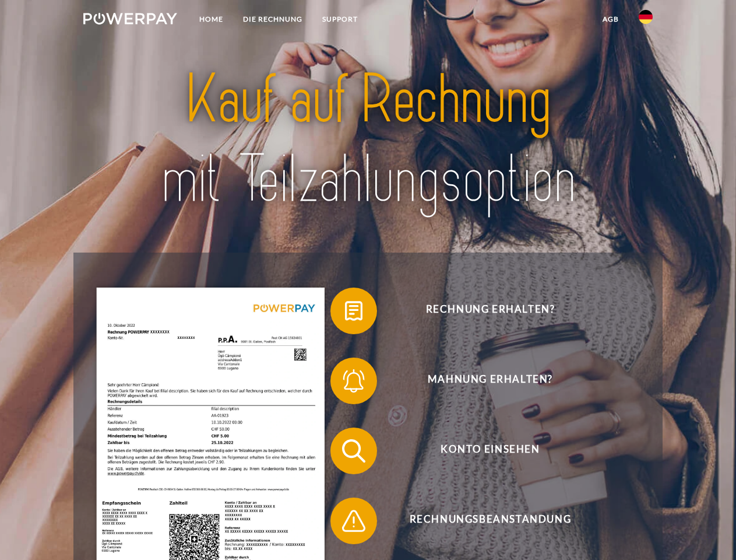 The height and width of the screenshot is (560, 736). Describe the element at coordinates (368, 139) in the screenshot. I see `img: title-powerpay_de.svg` at that location.